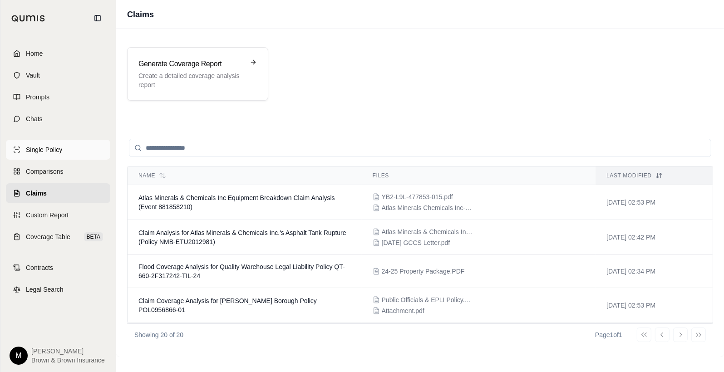 The width and height of the screenshot is (724, 372). Describe the element at coordinates (245, 176) in the screenshot. I see `div: Name` at that location.